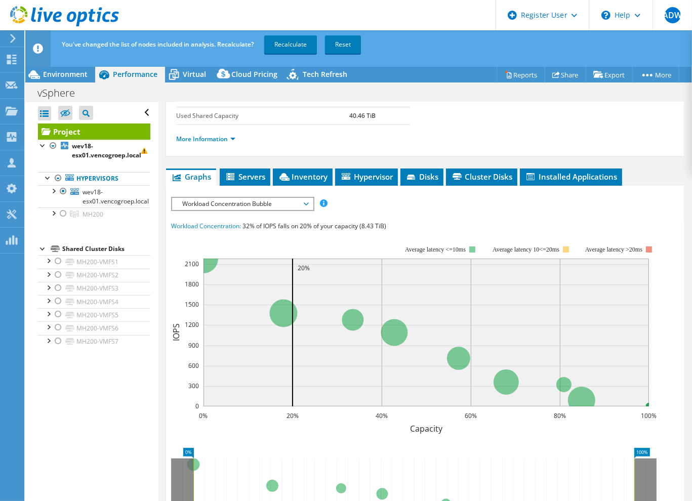 The width and height of the screenshot is (692, 501). What do you see at coordinates (242, 204) in the screenshot?
I see `span: Workload Concentration Bubble` at bounding box center [242, 204].